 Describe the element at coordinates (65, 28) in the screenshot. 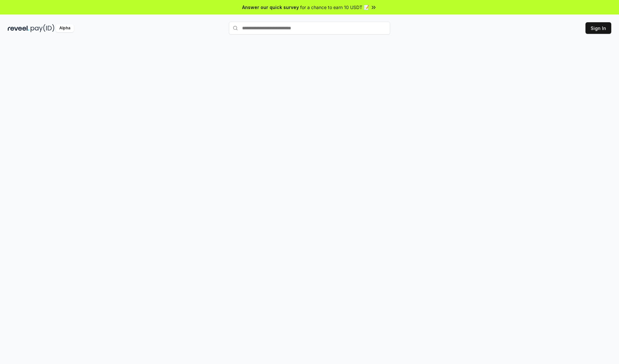

I see `div: Alpha` at that location.